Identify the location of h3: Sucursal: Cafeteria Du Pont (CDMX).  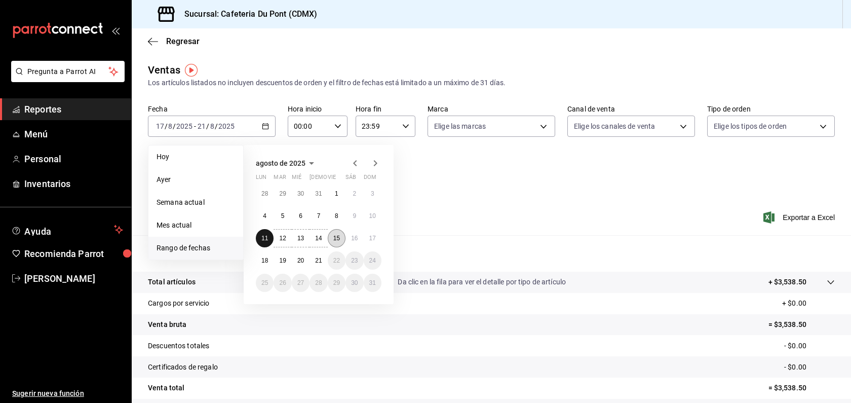
(247, 14).